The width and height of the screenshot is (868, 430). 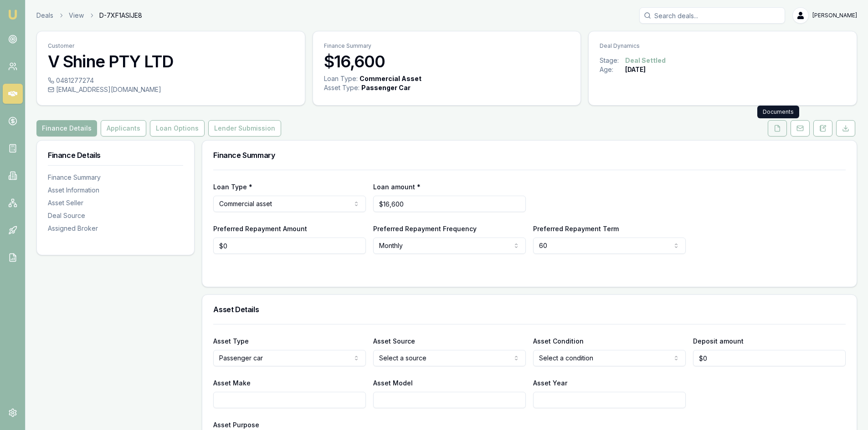 I want to click on div: Deal Settled, so click(x=645, y=60).